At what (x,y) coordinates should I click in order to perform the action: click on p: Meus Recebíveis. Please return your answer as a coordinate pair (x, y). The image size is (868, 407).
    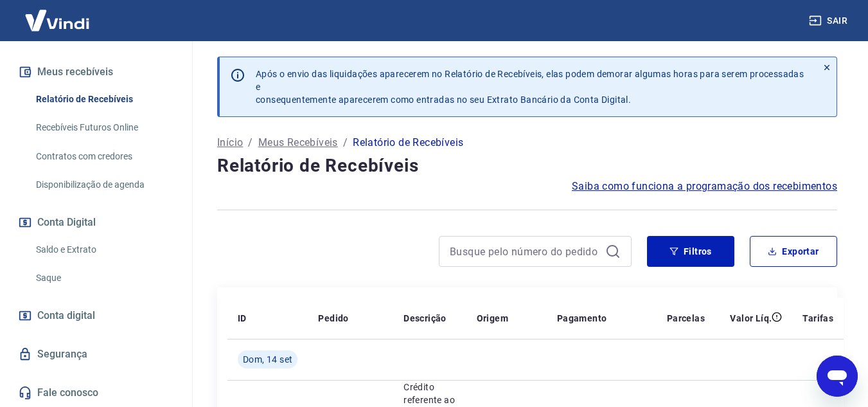
    Looking at the image, I should click on (298, 142).